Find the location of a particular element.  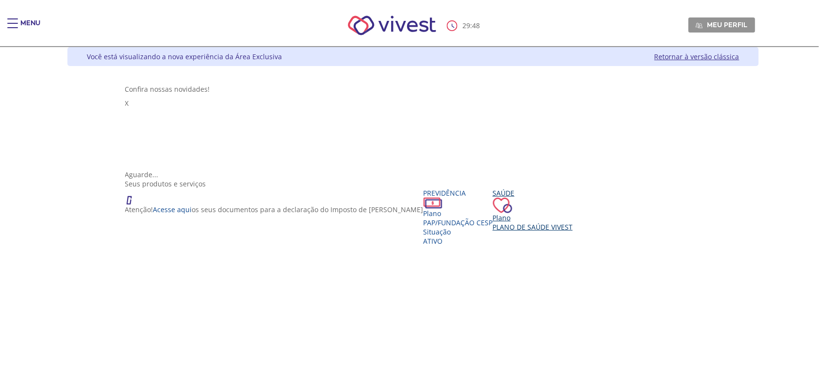

span: 29 is located at coordinates (466, 25).